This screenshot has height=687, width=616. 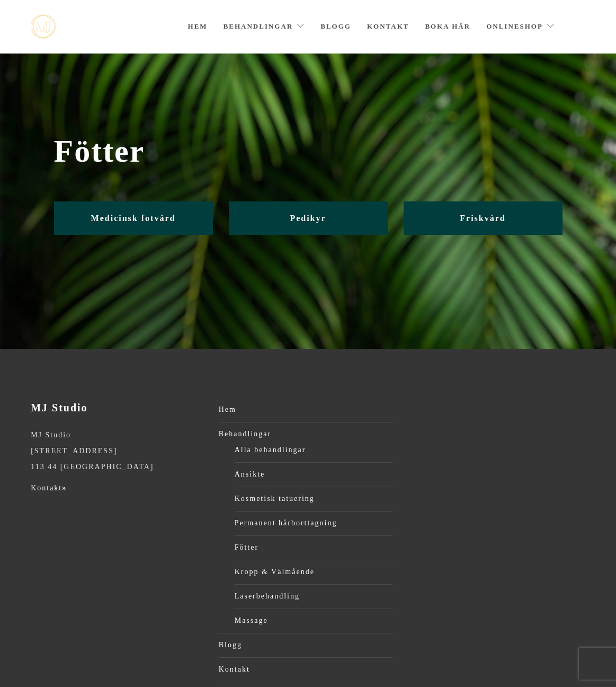 What do you see at coordinates (305, 645) in the screenshot?
I see `a: Blogg` at bounding box center [305, 645].